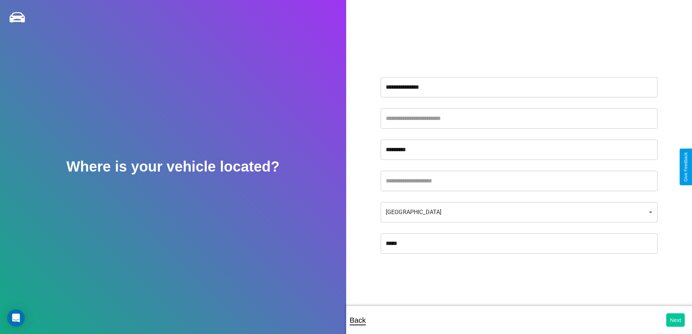 Image resolution: width=692 pixels, height=334 pixels. I want to click on div: Give Feedback, so click(686, 167).